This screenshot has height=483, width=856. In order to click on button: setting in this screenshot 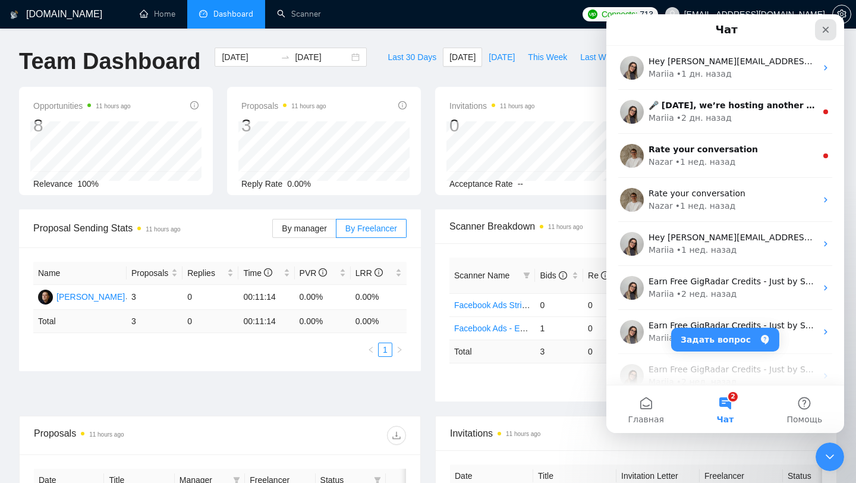, I will do `click(842, 14)`.